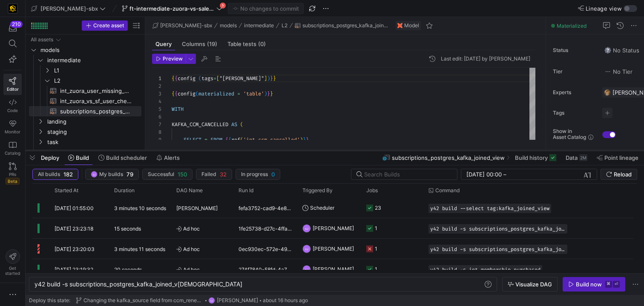 The width and height of the screenshot is (644, 306). What do you see at coordinates (123, 158) in the screenshot?
I see `button: Build scheduler` at bounding box center [123, 158].